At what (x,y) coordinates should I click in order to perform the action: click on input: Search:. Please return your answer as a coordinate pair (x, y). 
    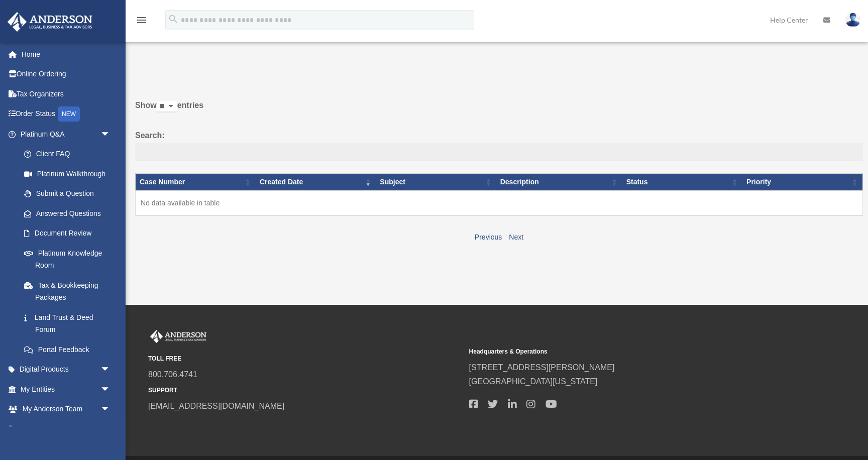
    Looking at the image, I should click on (499, 152).